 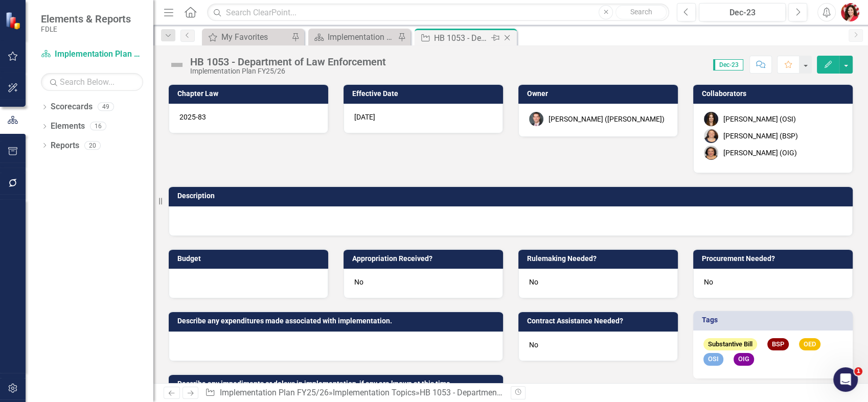 What do you see at coordinates (337, 321) in the screenshot?
I see `h3: Describe any expenditures made associated with implementation.` at bounding box center [337, 321].